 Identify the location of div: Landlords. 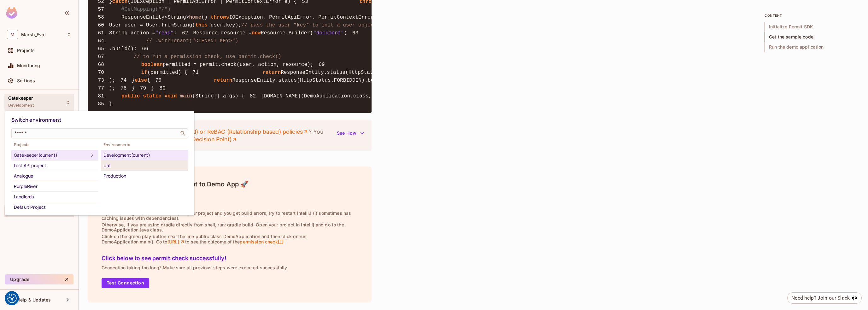
(55, 197).